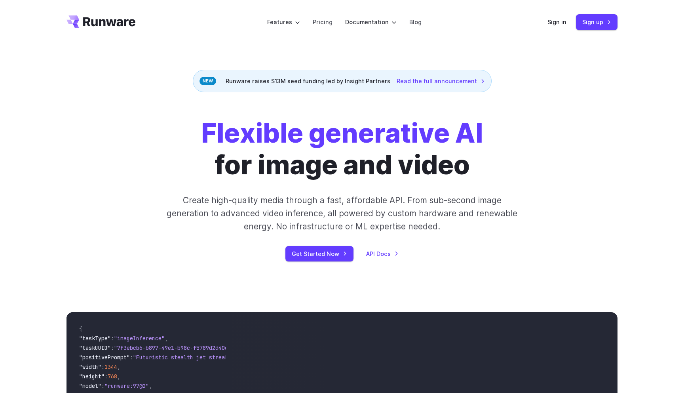 The width and height of the screenshot is (684, 393). I want to click on h1: for image and video, so click(342, 149).